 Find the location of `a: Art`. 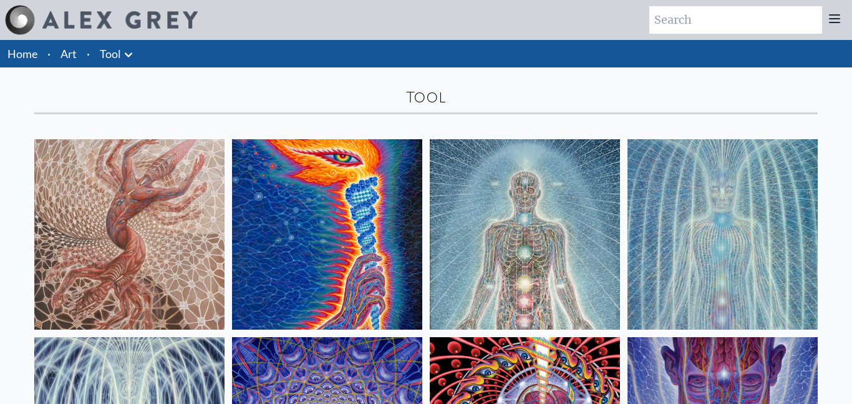

a: Art is located at coordinates (69, 54).